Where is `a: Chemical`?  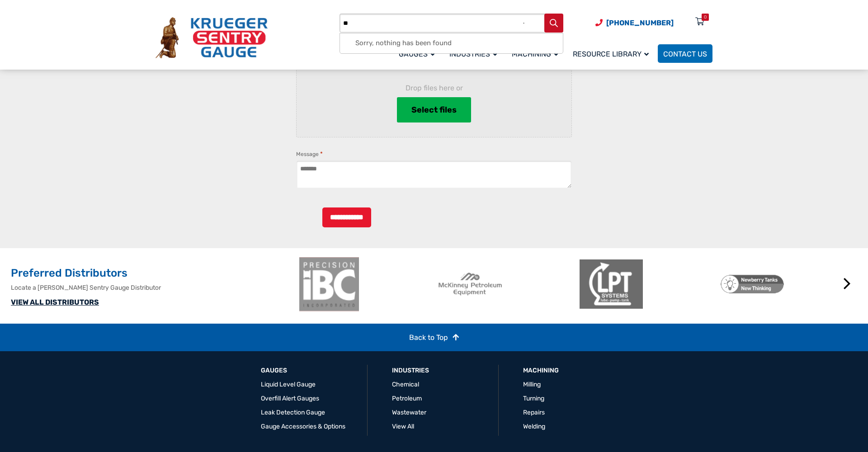
a: Chemical is located at coordinates (406, 384).